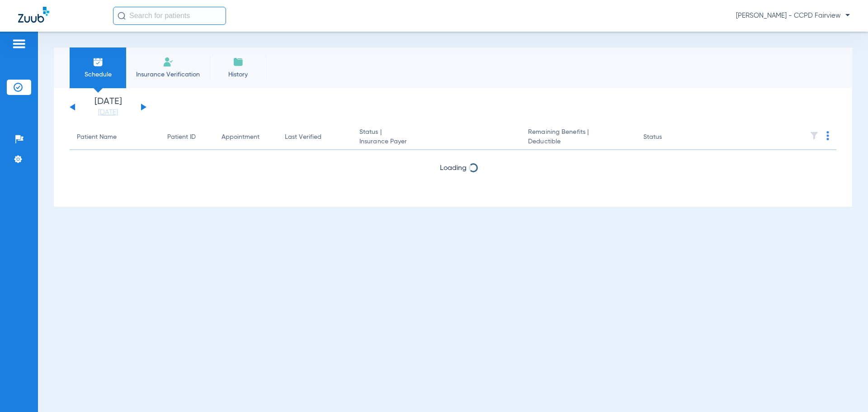  Describe the element at coordinates (168, 75) in the screenshot. I see `span: Insurance Verification` at that location.